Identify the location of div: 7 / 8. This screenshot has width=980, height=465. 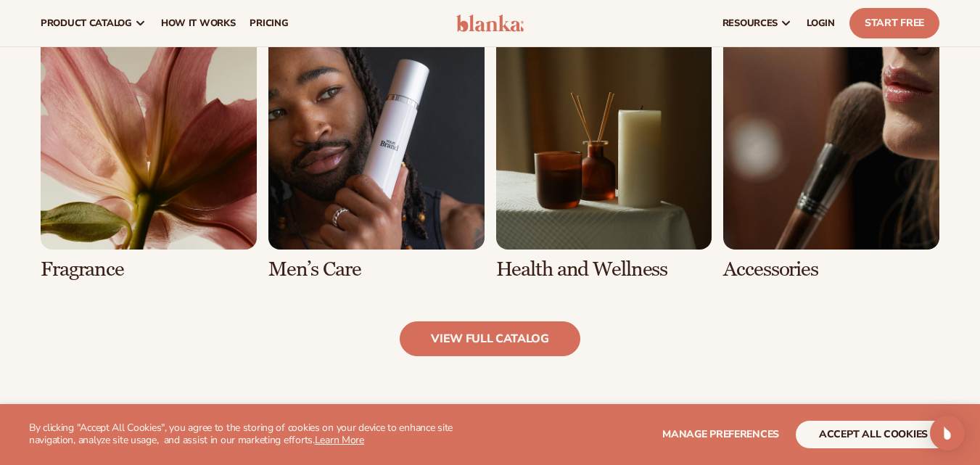
(604, 156).